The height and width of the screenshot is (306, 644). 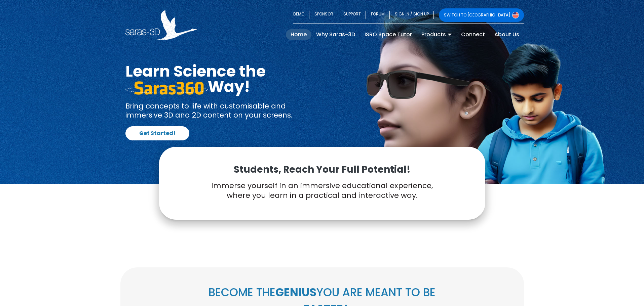 What do you see at coordinates (157, 133) in the screenshot?
I see `a: Get Started!` at bounding box center [157, 133].